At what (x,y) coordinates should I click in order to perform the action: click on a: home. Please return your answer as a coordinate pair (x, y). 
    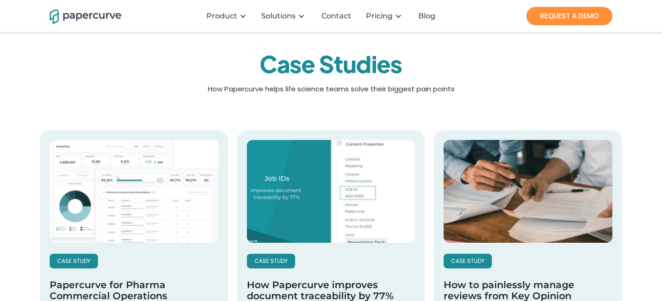
    Looking at the image, I should click on (79, 16).